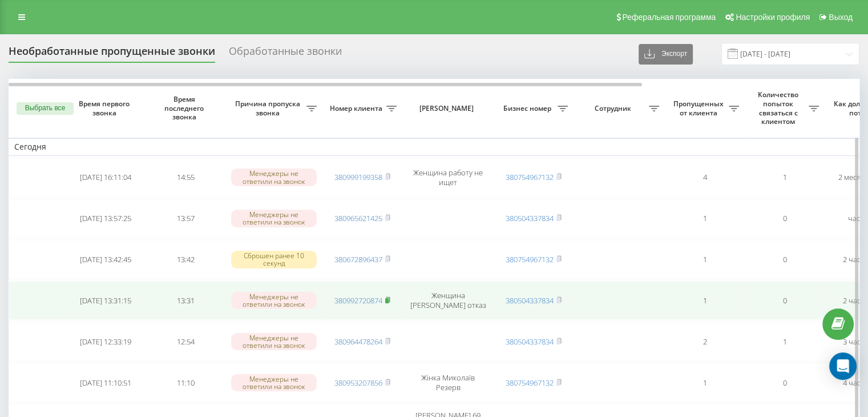  What do you see at coordinates (359, 177) in the screenshot?
I see `a: 380999199358` at bounding box center [359, 177].